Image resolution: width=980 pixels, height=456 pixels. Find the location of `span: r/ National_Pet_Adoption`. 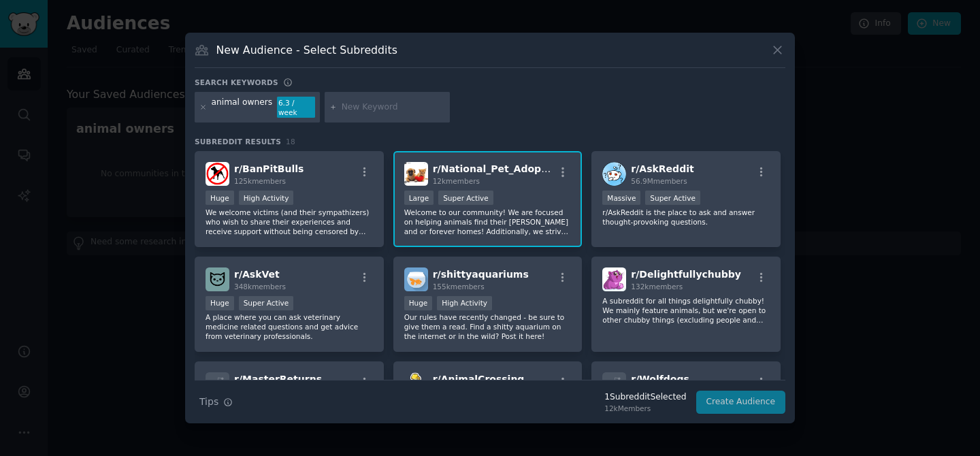

span: r/ National_Pet_Adoption is located at coordinates (497, 169).